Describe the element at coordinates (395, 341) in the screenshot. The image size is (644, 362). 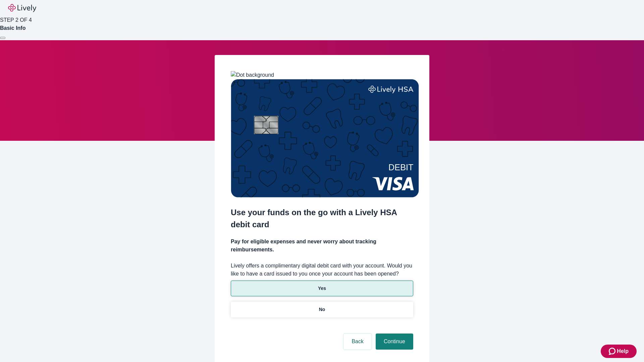
I see `button: Continue` at that location.